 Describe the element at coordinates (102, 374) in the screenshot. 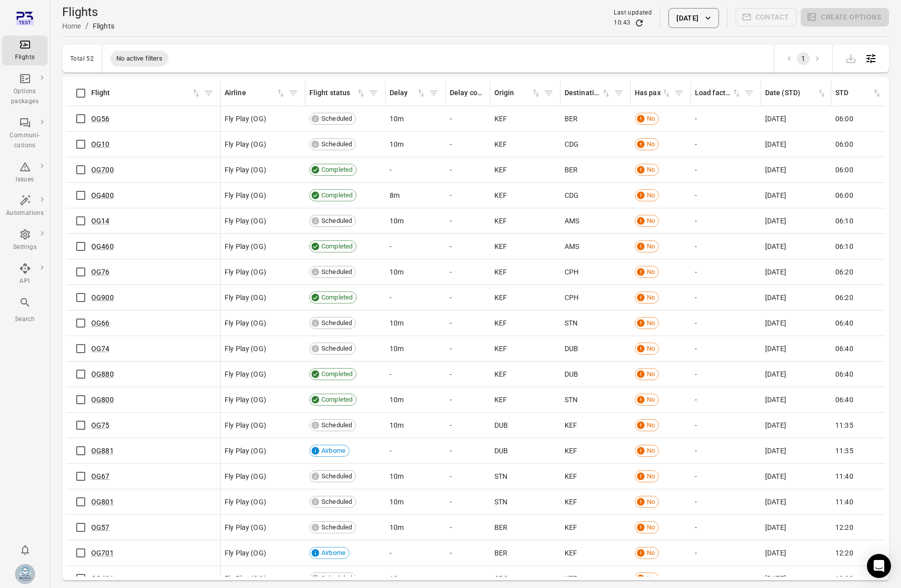

I see `a: OG880` at that location.